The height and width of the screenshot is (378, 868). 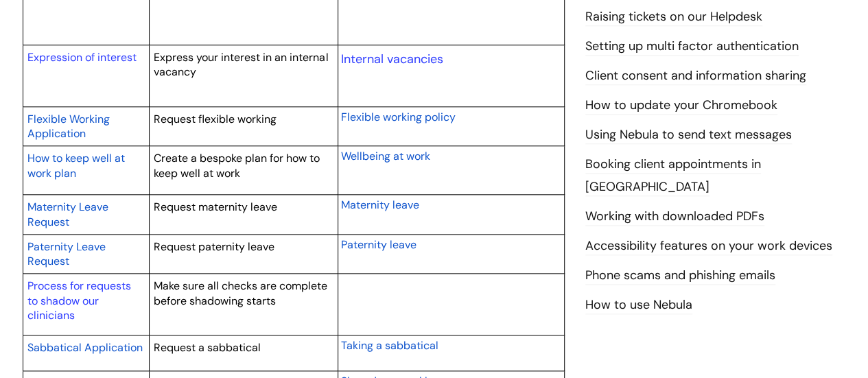 I want to click on span: Taking a sabbatical, so click(x=389, y=345).